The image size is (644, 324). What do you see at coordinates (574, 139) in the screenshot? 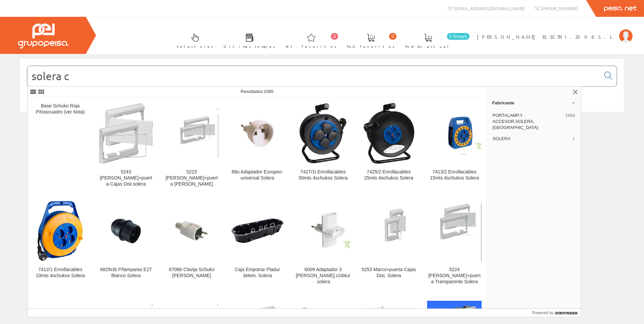
I see `span: 1` at bounding box center [574, 139].